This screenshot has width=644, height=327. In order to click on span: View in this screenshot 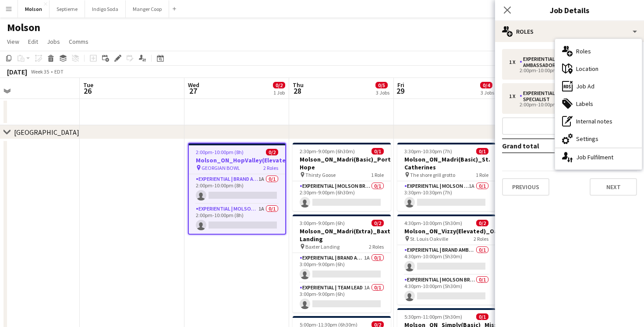, I will do `click(13, 42)`.